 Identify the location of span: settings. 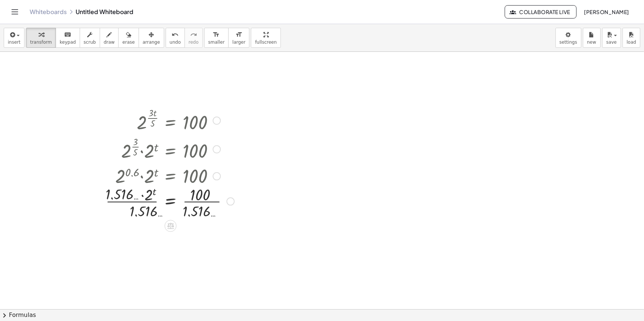
(569, 42).